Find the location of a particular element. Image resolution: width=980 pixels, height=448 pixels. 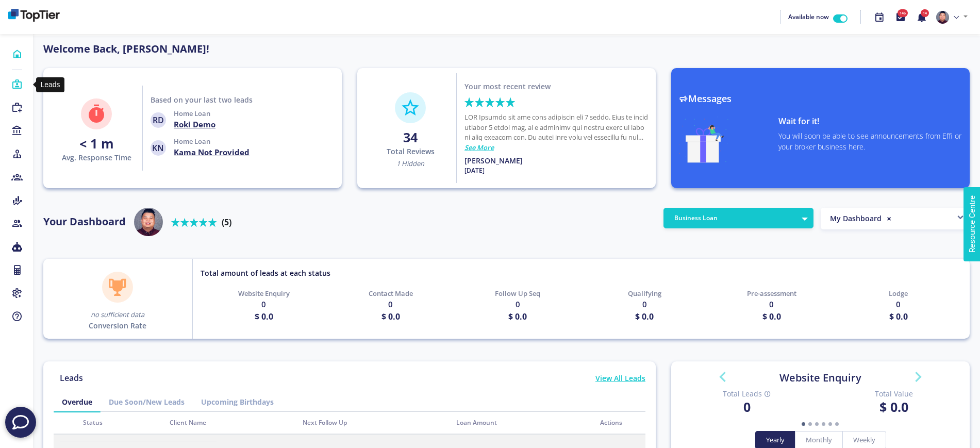

li: Goto slide 1 is located at coordinates (803, 424).